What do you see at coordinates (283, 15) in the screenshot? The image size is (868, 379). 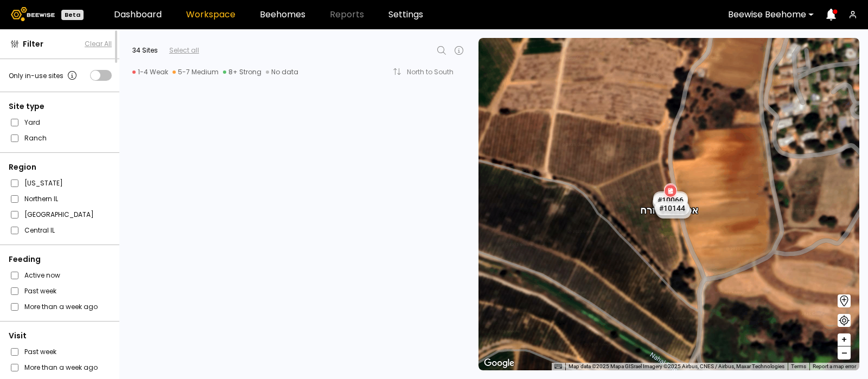 I see `a: Beehomes` at bounding box center [283, 15].